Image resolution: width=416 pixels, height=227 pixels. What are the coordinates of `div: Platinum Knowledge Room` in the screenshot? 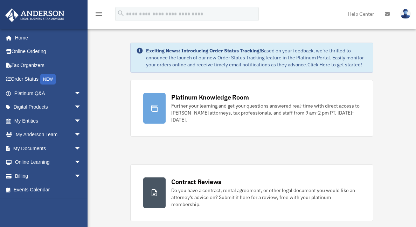 It's located at (210, 97).